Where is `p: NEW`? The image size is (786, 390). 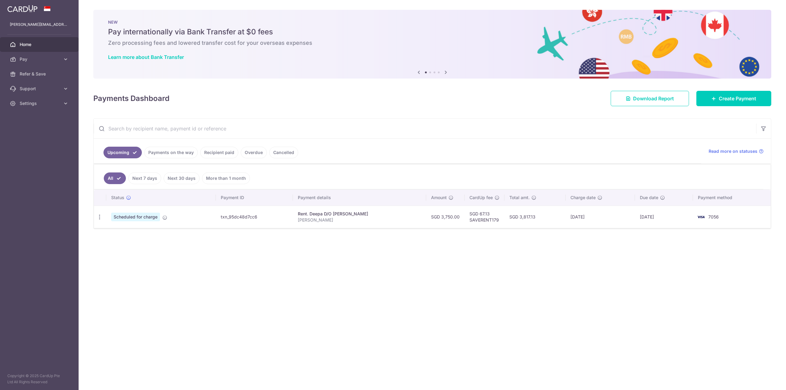
p: NEW is located at coordinates (432, 22).